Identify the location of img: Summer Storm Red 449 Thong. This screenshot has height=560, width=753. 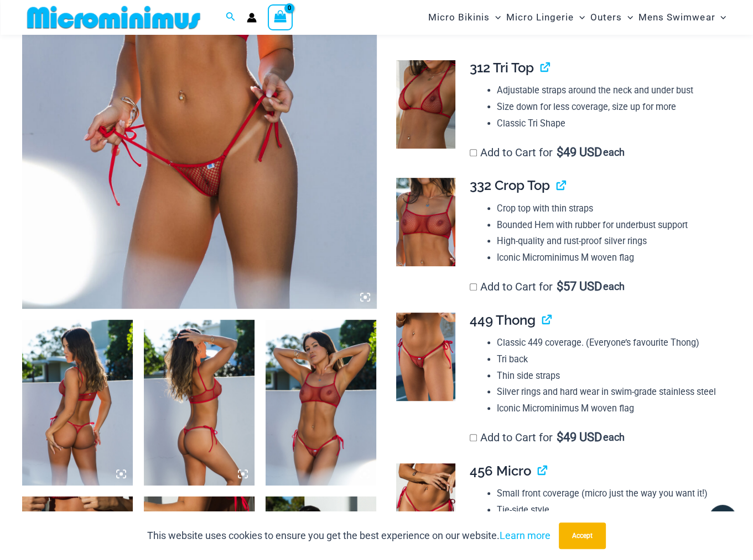
(426, 356).